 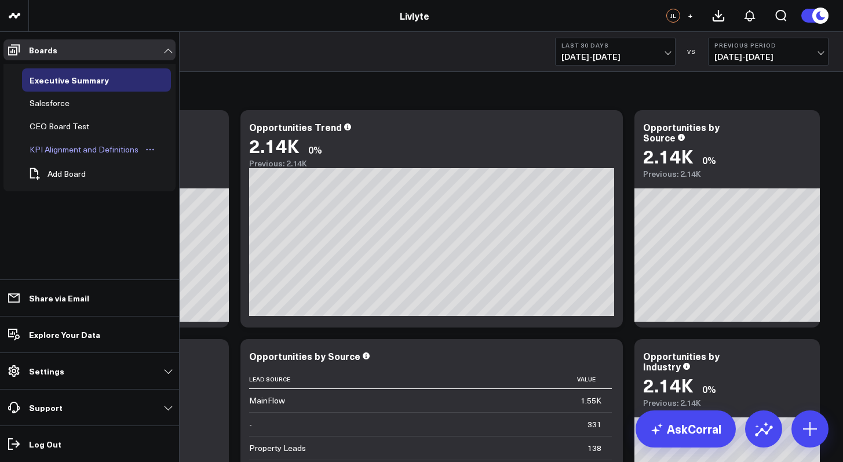 I want to click on div: CEO Board Test, so click(x=59, y=126).